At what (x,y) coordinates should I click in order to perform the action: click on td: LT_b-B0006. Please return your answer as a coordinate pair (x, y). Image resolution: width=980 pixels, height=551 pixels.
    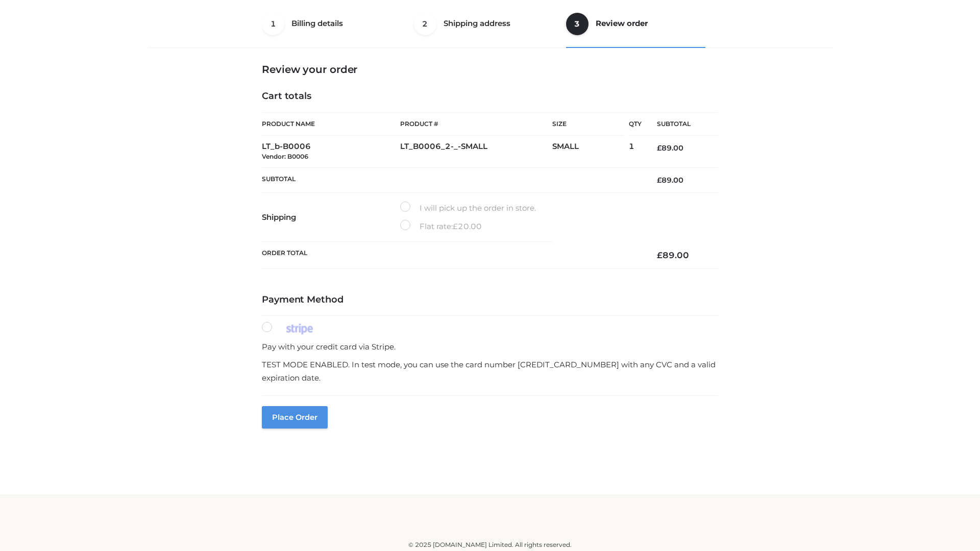
    Looking at the image, I should click on (331, 152).